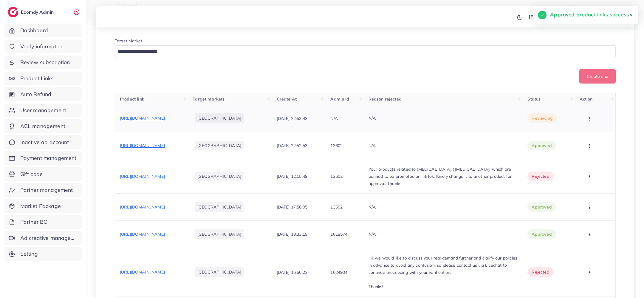 This screenshot has width=644, height=298. I want to click on a: Inactive ad account, so click(43, 142).